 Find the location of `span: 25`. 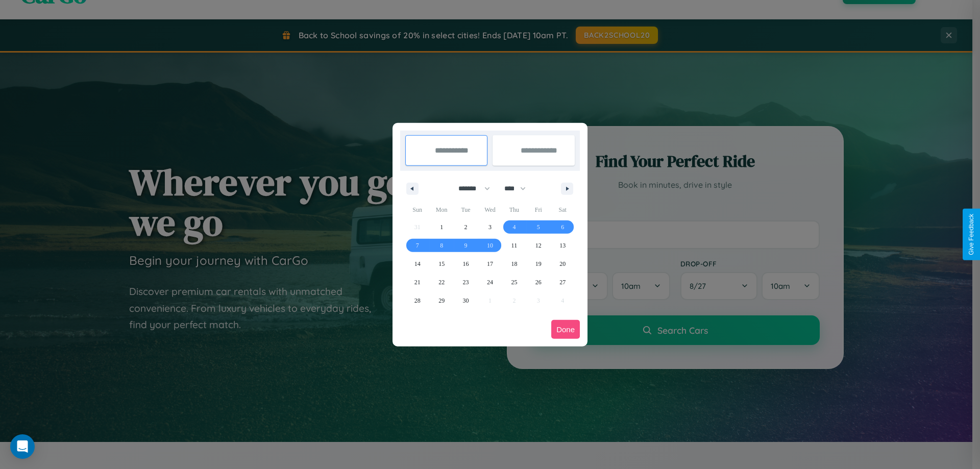

span: 25 is located at coordinates (514, 282).